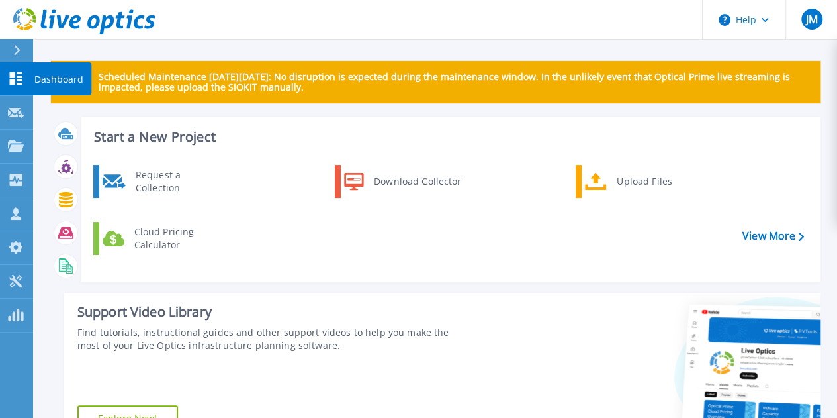  What do you see at coordinates (773, 236) in the screenshot?
I see `a: View More` at bounding box center [773, 236].